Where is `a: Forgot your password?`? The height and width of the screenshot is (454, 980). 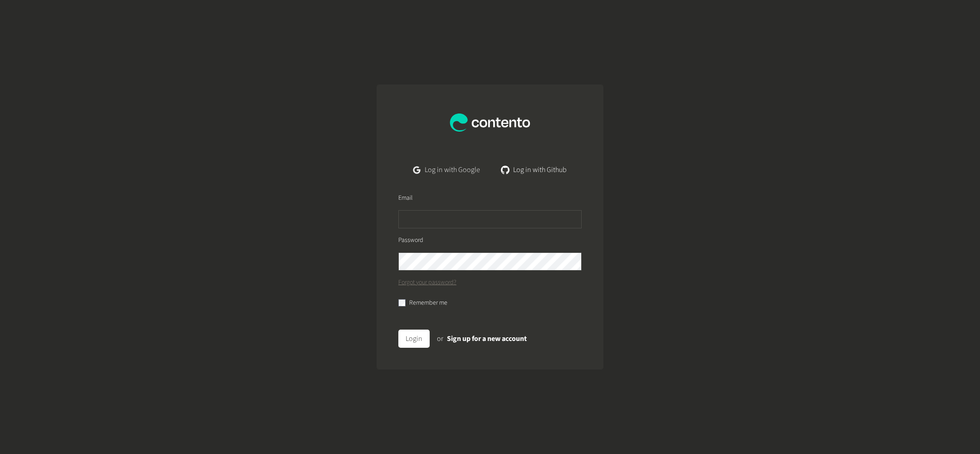
a: Forgot your password? is located at coordinates (427, 282).